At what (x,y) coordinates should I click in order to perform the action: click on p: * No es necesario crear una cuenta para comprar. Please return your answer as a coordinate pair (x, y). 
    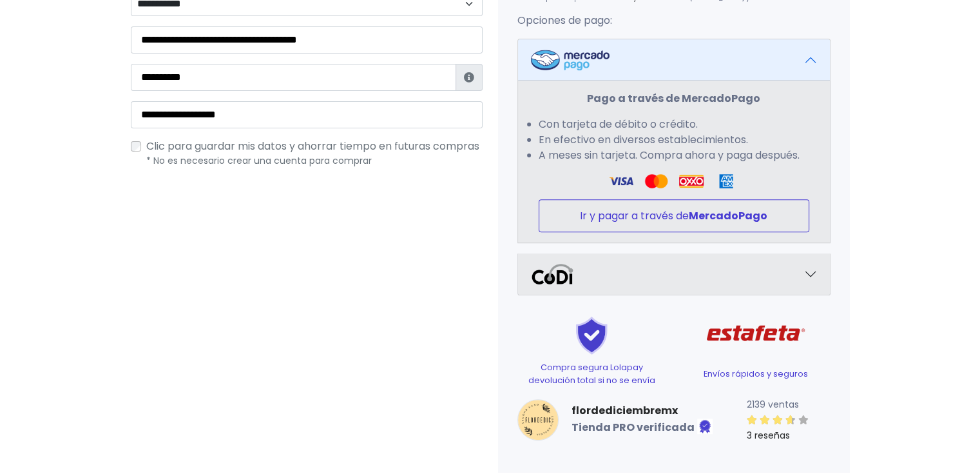
    Looking at the image, I should click on (315, 161).